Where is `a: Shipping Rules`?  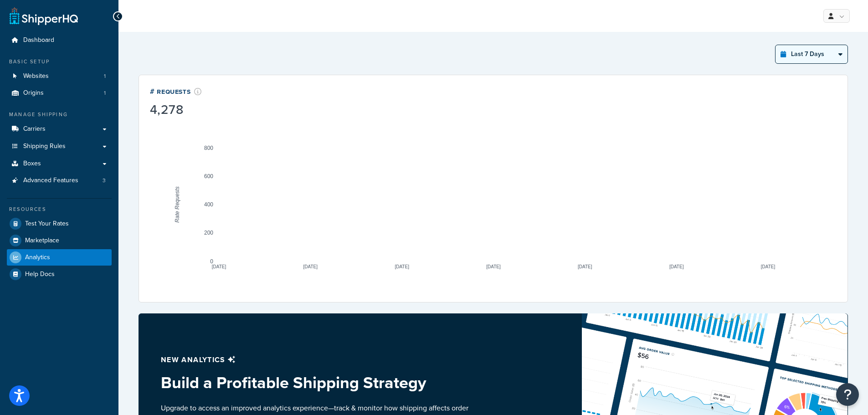 a: Shipping Rules is located at coordinates (59, 146).